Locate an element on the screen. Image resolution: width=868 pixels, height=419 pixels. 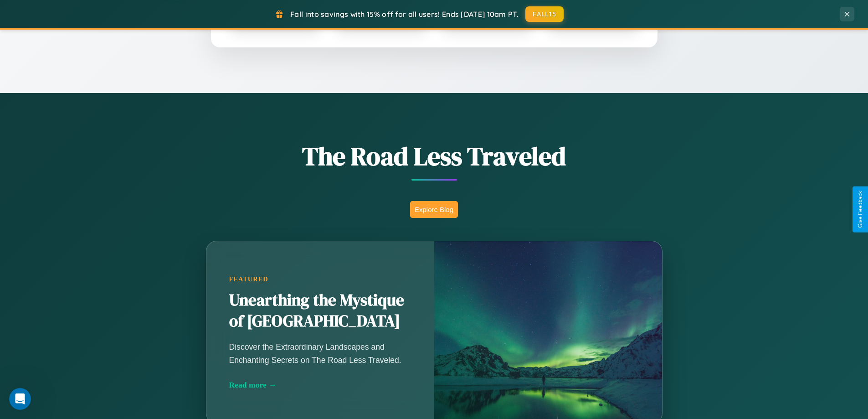
p: Discover the Extraordinary Landscapes and Enchanting Secrets on The Road Less Traveled. is located at coordinates (320, 354).